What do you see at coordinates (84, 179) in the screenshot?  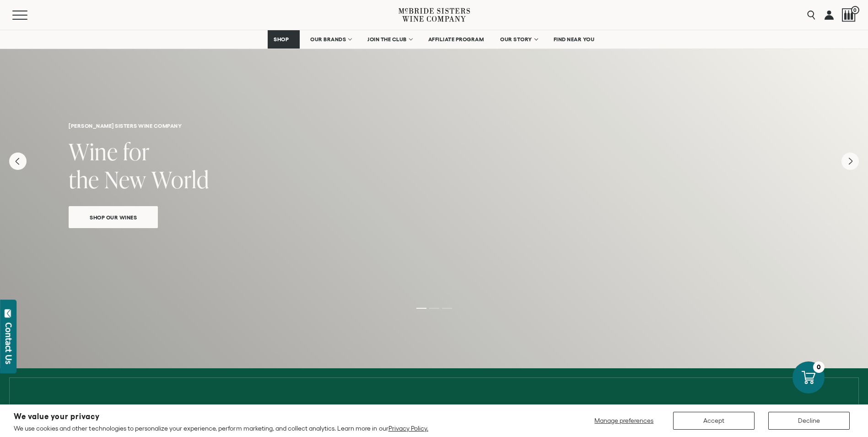 I see `span: the` at bounding box center [84, 179].